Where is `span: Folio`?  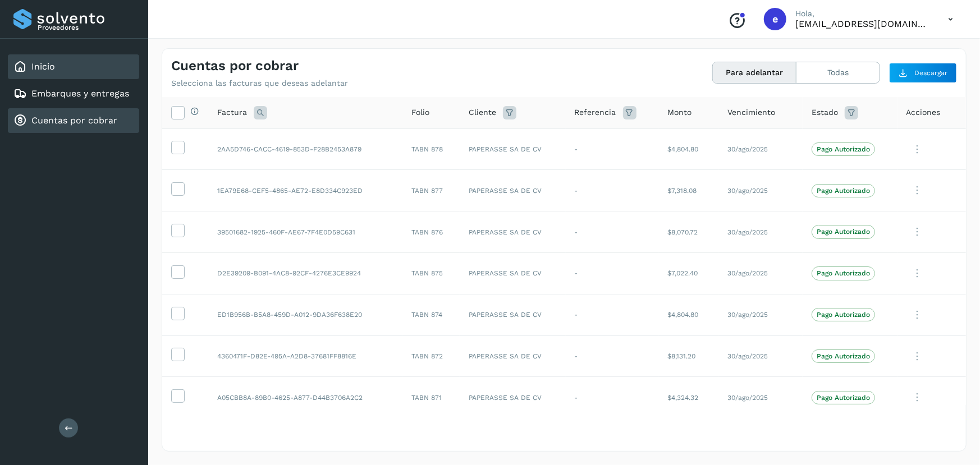
span: Folio is located at coordinates (420, 112).